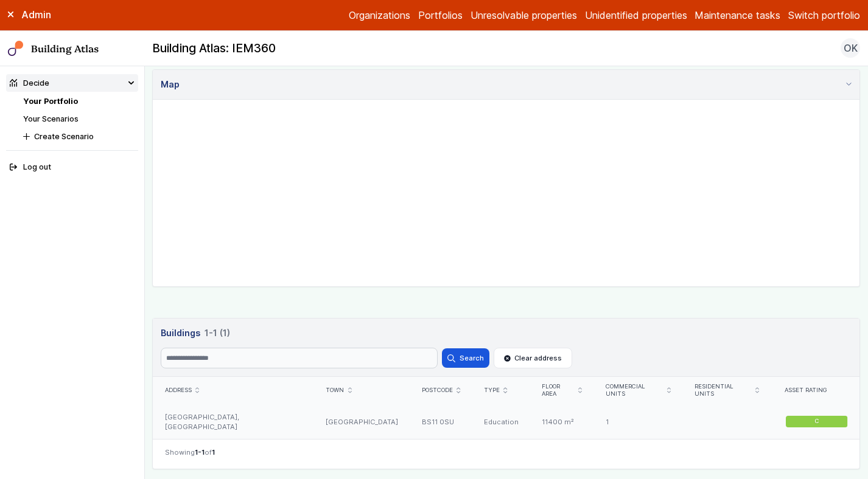 Image resolution: width=868 pixels, height=479 pixels. What do you see at coordinates (440, 15) in the screenshot?
I see `a: Portfolios` at bounding box center [440, 15].